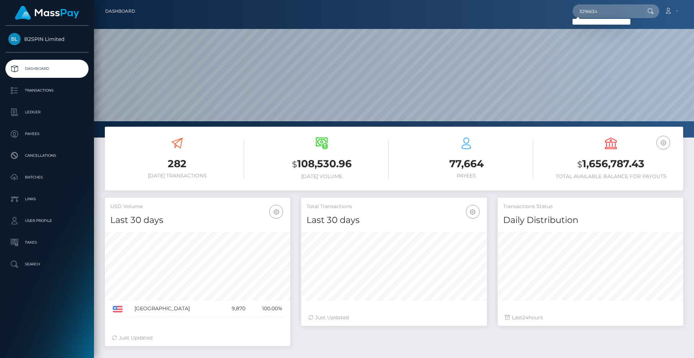 This screenshot has height=358, width=694. Describe the element at coordinates (611, 164) in the screenshot. I see `h3: 1,656,787.43` at that location.